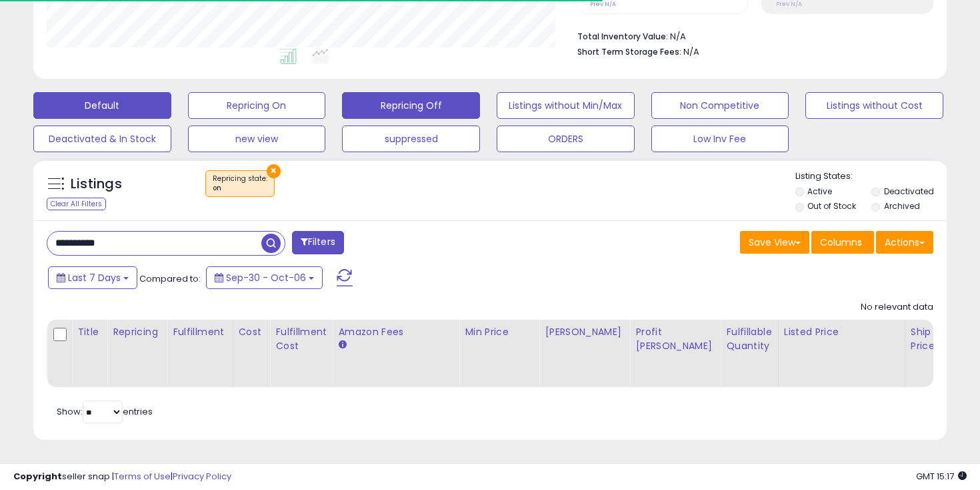 This screenshot has height=490, width=980. What do you see at coordinates (923, 339) in the screenshot?
I see `div: Ship Price` at bounding box center [923, 339].